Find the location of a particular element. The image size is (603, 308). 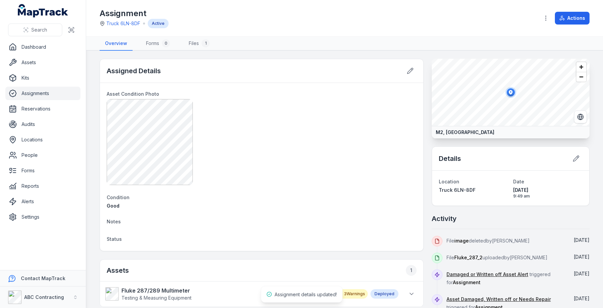

strong: ABC Contracting is located at coordinates (44, 297).